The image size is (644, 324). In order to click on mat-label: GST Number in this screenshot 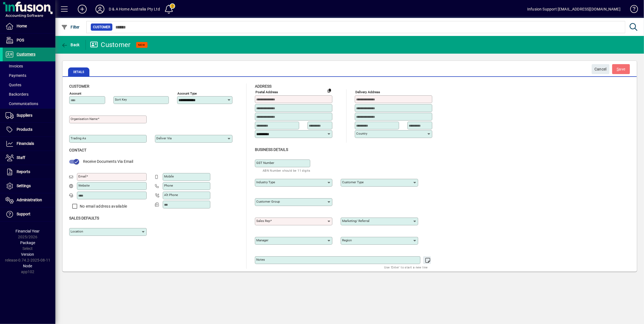, I will do `click(265, 163)`.